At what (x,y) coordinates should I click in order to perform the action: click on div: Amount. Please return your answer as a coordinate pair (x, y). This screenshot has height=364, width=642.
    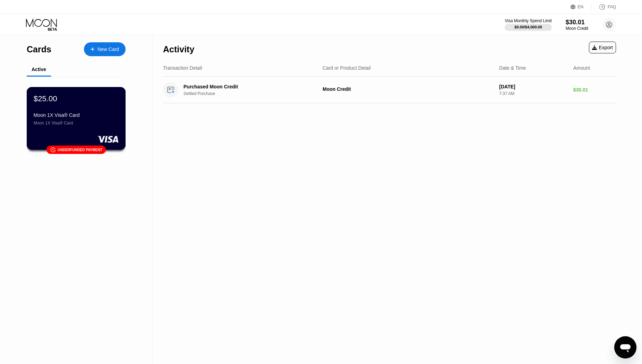
    Looking at the image, I should click on (581, 68).